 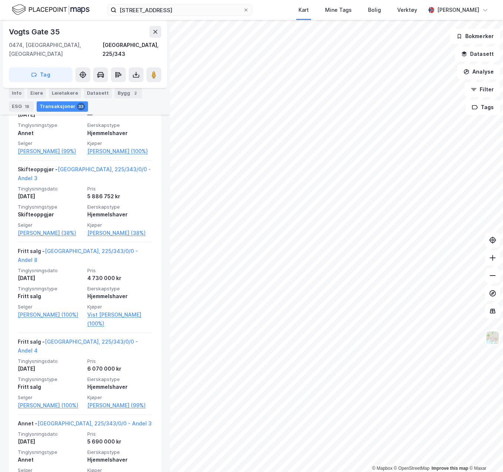 I want to click on div: 4 730 000 kr, so click(x=120, y=278).